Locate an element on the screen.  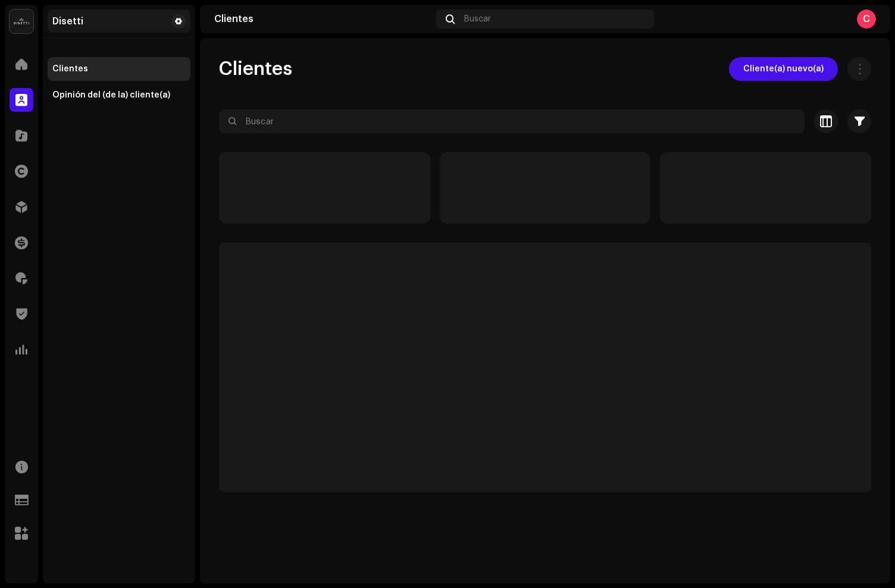
input: Buscar is located at coordinates (511, 121).